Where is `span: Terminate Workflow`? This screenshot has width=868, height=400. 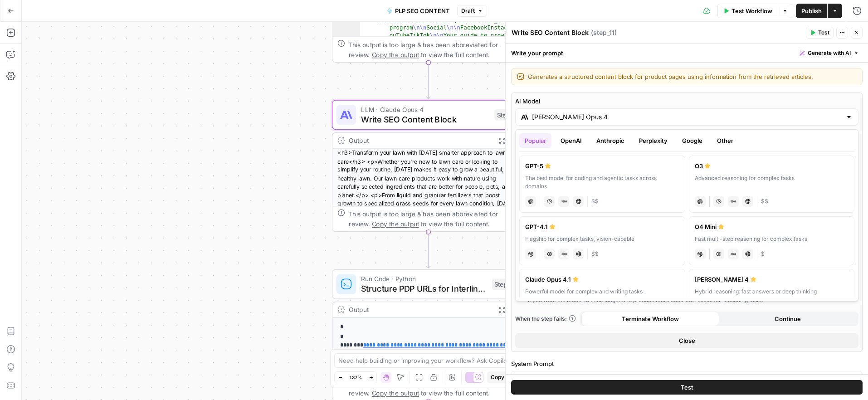
span: Terminate Workflow is located at coordinates (650, 319).